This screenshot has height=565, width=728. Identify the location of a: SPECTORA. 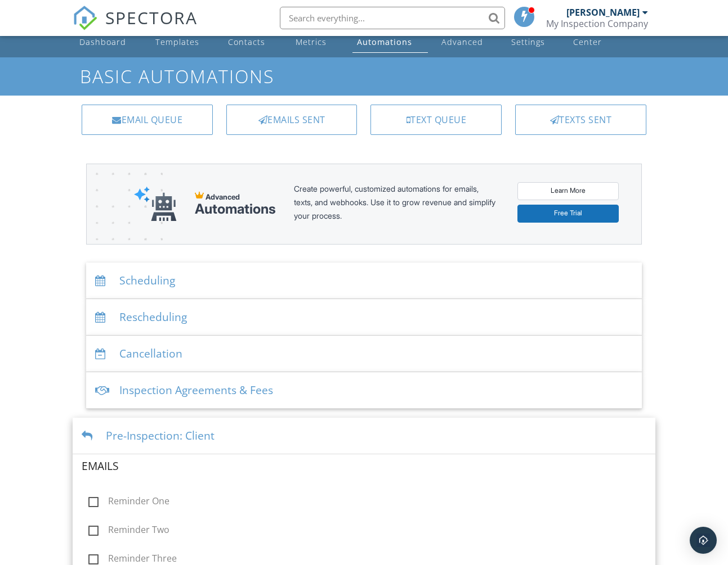
(135, 27).